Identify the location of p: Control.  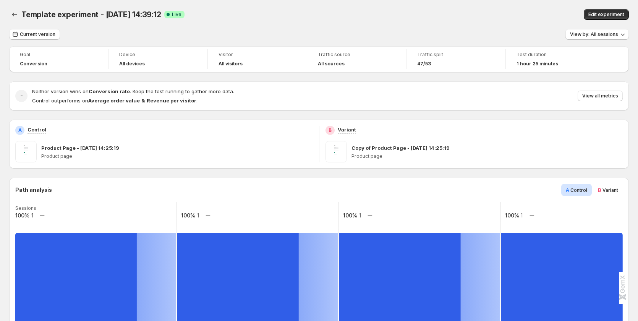
(37, 130).